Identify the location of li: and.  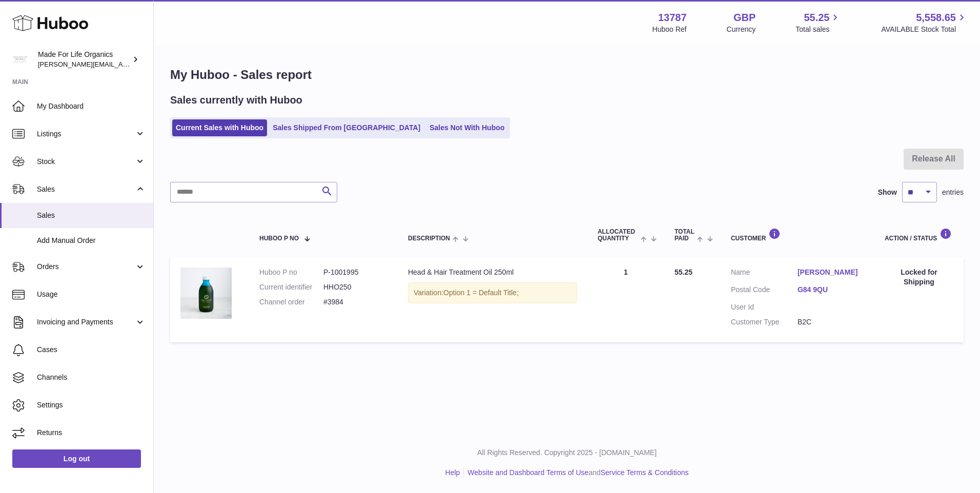
(576, 472).